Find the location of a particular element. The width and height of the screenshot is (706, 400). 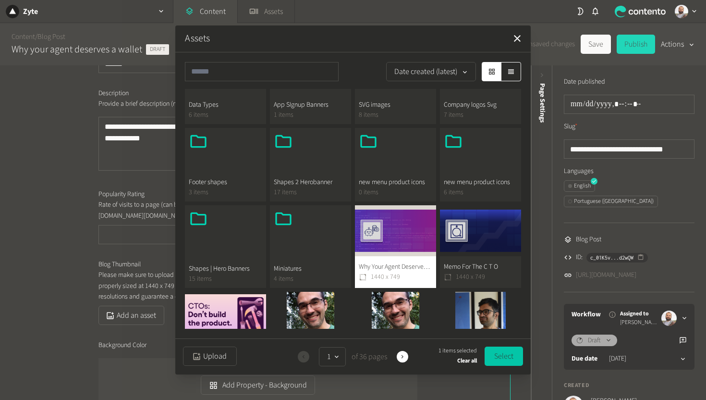

button: Assets is located at coordinates (197, 38).